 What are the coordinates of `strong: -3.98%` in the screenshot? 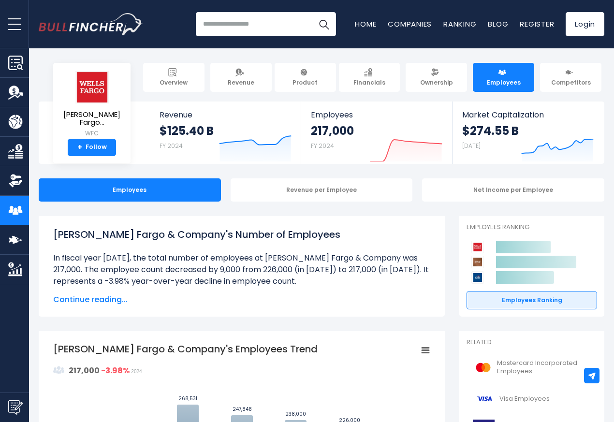 It's located at (115, 370).